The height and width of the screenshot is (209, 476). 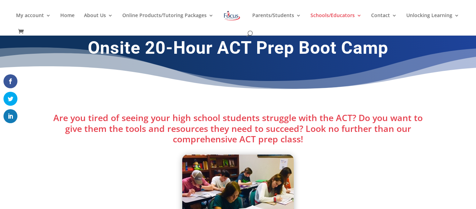 I want to click on a: My account, so click(x=33, y=21).